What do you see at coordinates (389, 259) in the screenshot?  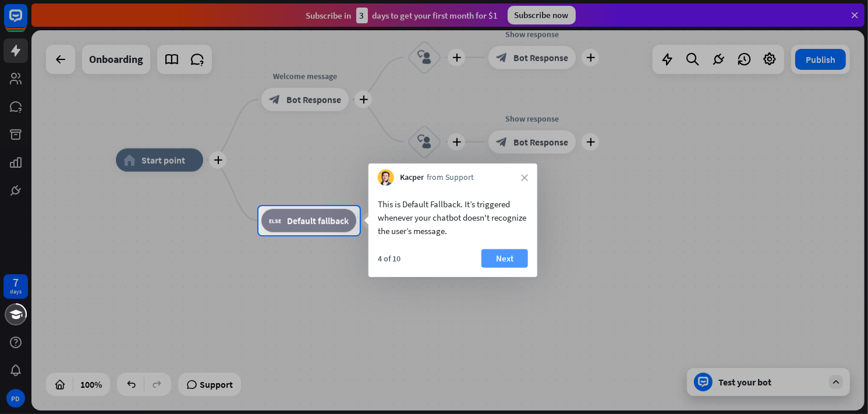 I see `div: 4 of 10` at bounding box center [389, 259].